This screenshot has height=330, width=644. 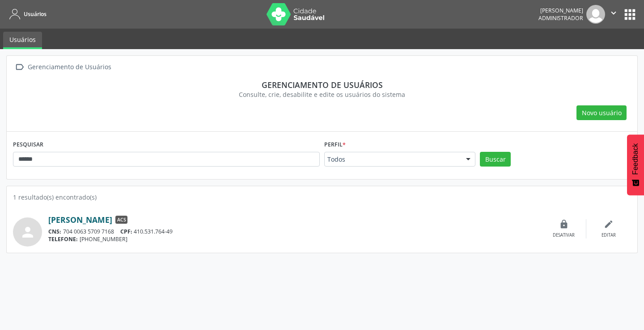 I want to click on img: img, so click(x=595, y=14).